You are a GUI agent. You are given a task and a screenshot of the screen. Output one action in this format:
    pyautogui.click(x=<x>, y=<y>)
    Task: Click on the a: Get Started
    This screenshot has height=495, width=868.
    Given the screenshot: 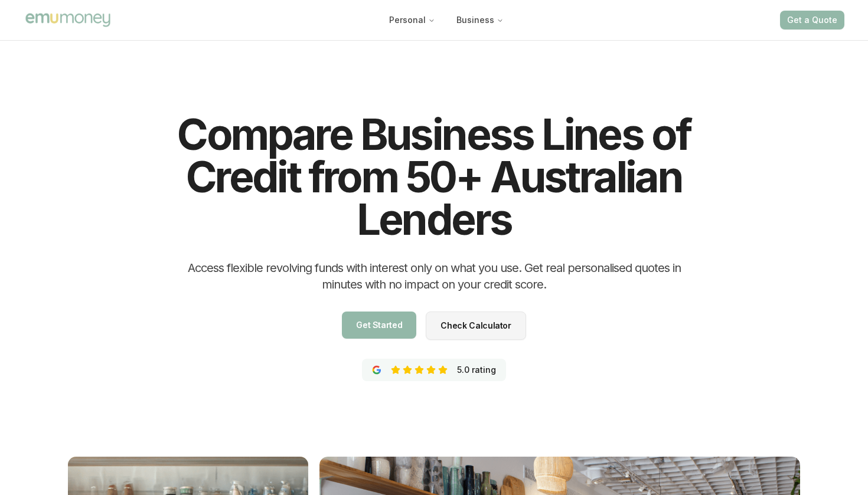 What is the action you would take?
    pyautogui.click(x=379, y=326)
    